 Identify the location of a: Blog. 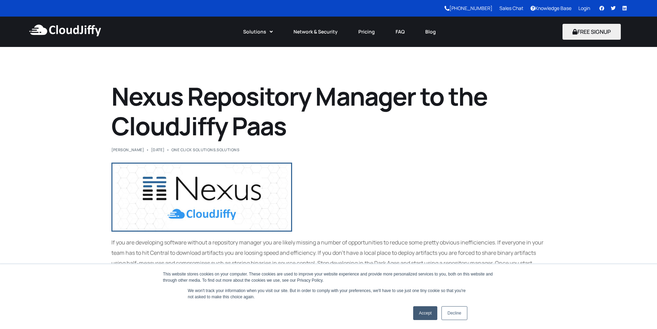
(430, 32).